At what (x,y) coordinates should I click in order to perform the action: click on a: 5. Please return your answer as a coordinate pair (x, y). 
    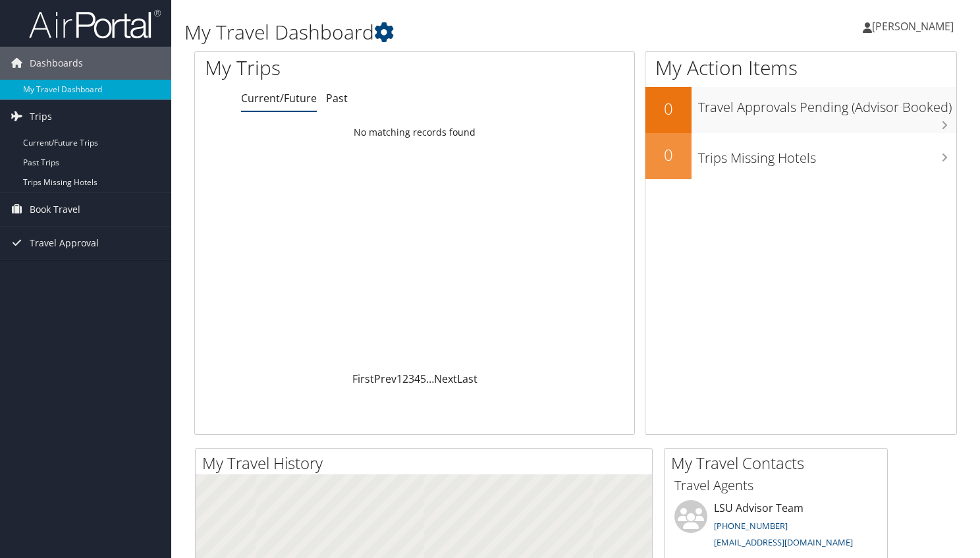
    Looking at the image, I should click on (423, 379).